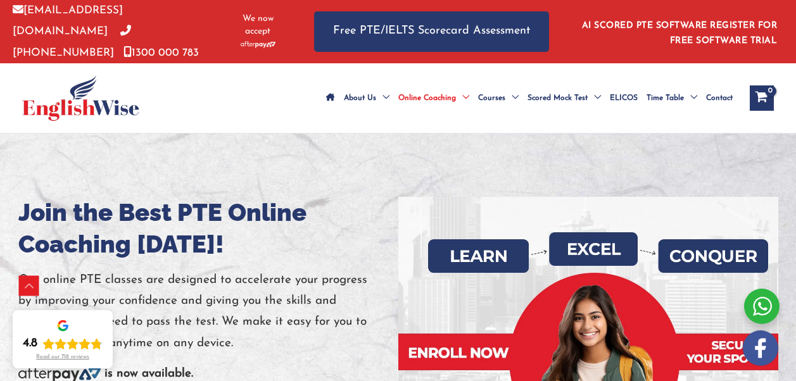 Image resolution: width=796 pixels, height=381 pixels. Describe the element at coordinates (719, 98) in the screenshot. I see `a: Contact` at that location.